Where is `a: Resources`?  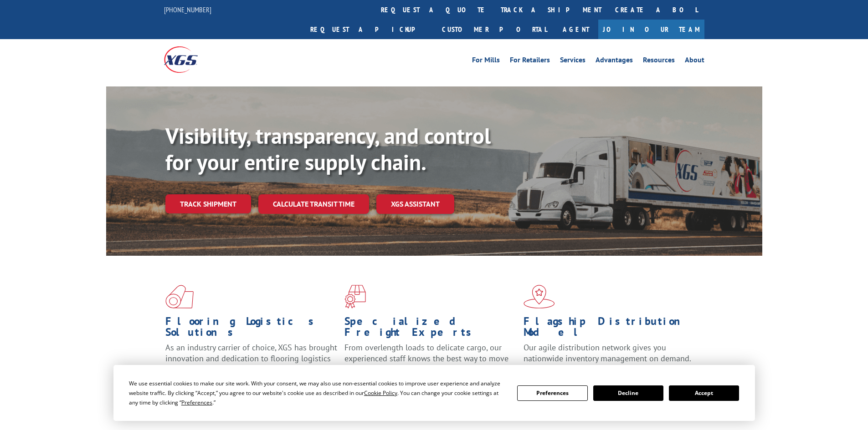
a: Resources is located at coordinates (659, 62).